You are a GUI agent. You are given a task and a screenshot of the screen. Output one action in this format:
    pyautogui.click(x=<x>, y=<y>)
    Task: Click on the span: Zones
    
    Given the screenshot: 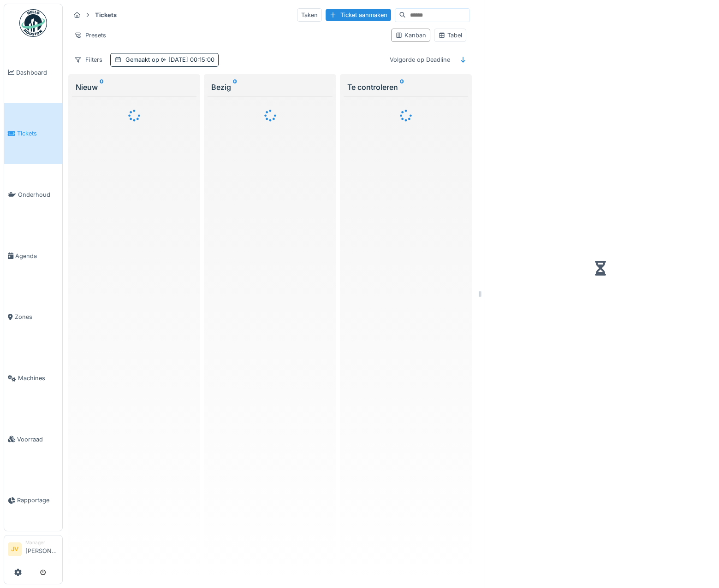 What is the action you would take?
    pyautogui.click(x=37, y=316)
    